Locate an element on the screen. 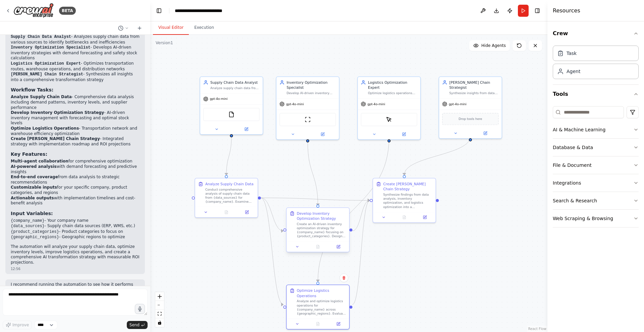  div: Integrations is located at coordinates (567, 183).